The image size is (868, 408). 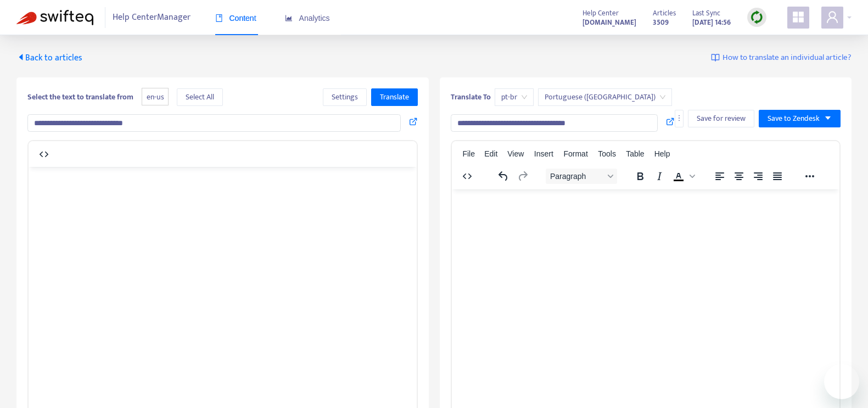 What do you see at coordinates (606, 154) in the screenshot?
I see `span: Tools` at bounding box center [606, 154].